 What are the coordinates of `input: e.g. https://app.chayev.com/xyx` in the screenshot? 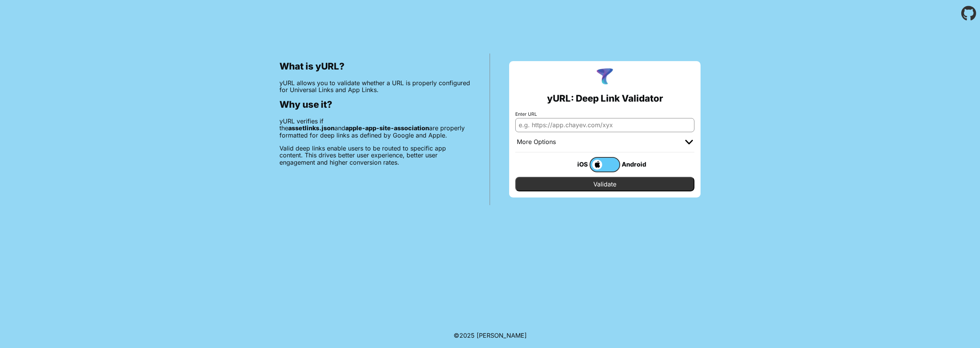 It's located at (605, 125).